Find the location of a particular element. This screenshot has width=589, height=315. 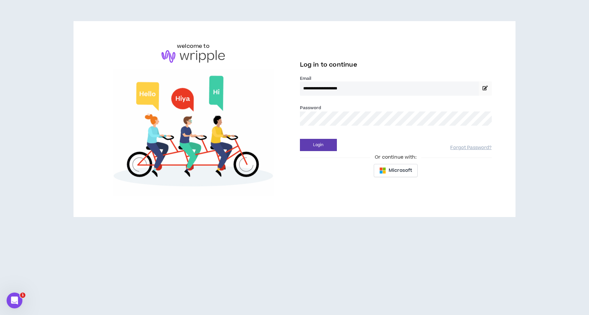

button: Microsoft is located at coordinates (396, 171).